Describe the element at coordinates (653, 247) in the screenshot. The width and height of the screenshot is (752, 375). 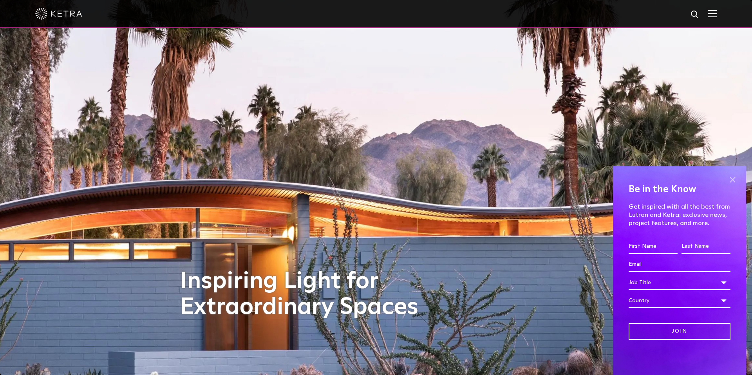
I see `input: First Name` at that location.